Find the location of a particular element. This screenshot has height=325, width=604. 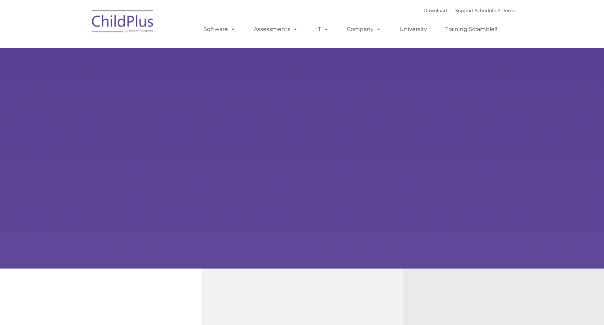

a: Download is located at coordinates (435, 10).